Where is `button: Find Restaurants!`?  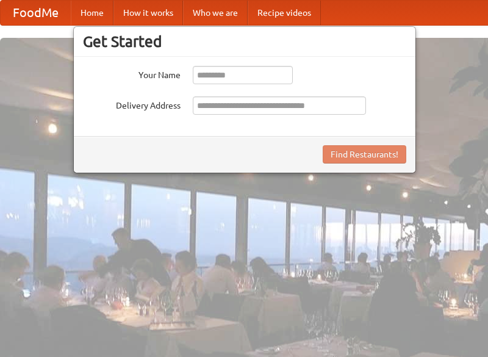 button: Find Restaurants! is located at coordinates (364, 154).